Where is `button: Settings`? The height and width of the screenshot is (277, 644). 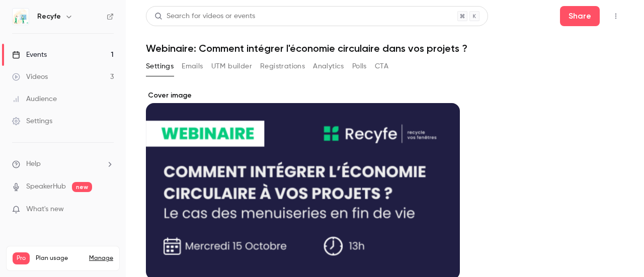
button: Settings is located at coordinates (159, 67).